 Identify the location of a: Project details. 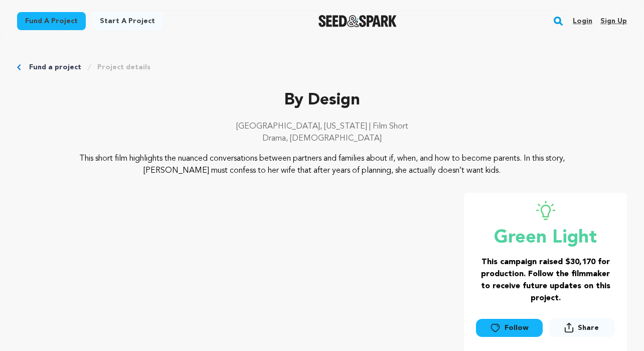
(124, 67).